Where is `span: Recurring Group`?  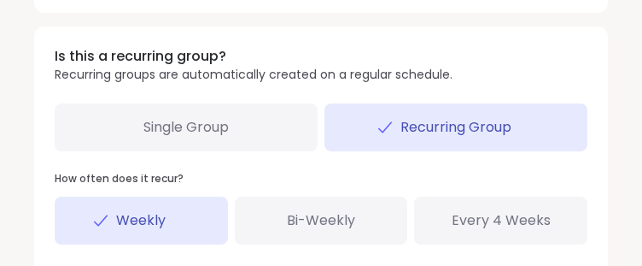 span: Recurring Group is located at coordinates (456, 127).